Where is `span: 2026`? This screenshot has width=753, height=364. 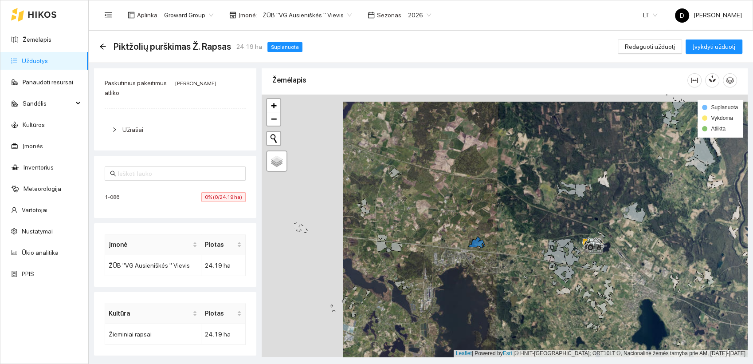
span: 2026 is located at coordinates (419, 15).